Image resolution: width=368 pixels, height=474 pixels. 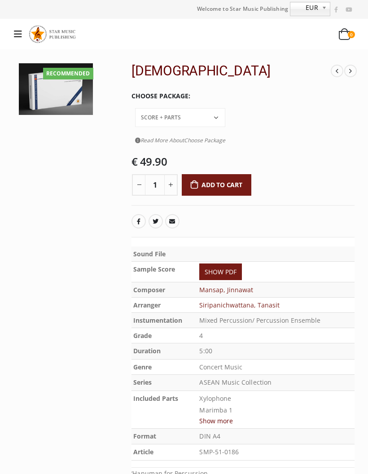 I want to click on p: 5:00, so click(x=276, y=351).